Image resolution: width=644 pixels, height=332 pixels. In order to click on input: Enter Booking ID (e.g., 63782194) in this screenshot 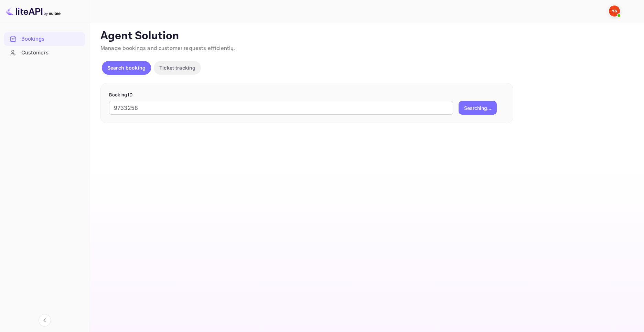, I will do `click(281, 107)`.